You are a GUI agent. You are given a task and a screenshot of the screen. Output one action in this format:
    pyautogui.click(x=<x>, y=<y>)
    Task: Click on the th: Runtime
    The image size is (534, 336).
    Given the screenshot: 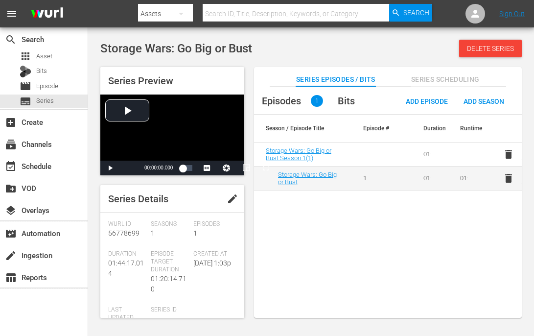 What is the action you would take?
    pyautogui.click(x=467, y=128)
    